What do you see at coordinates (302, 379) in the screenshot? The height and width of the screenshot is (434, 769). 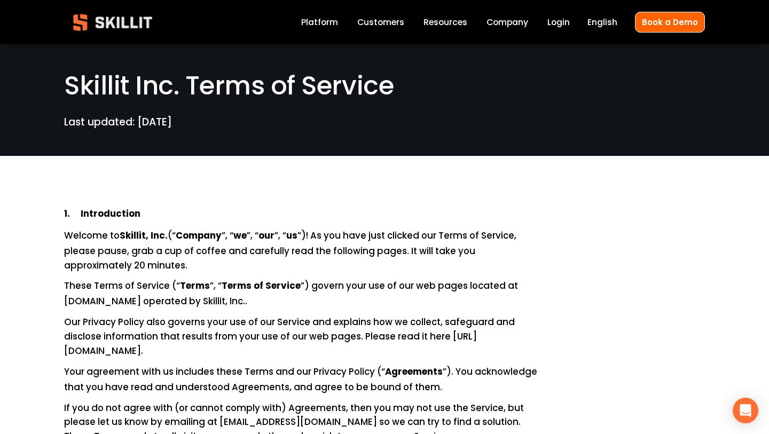 I see `span: Your agreement with us includes these Terms and our Privacy Policy (“ ”). You acknowledge that yo...` at bounding box center [302, 379].